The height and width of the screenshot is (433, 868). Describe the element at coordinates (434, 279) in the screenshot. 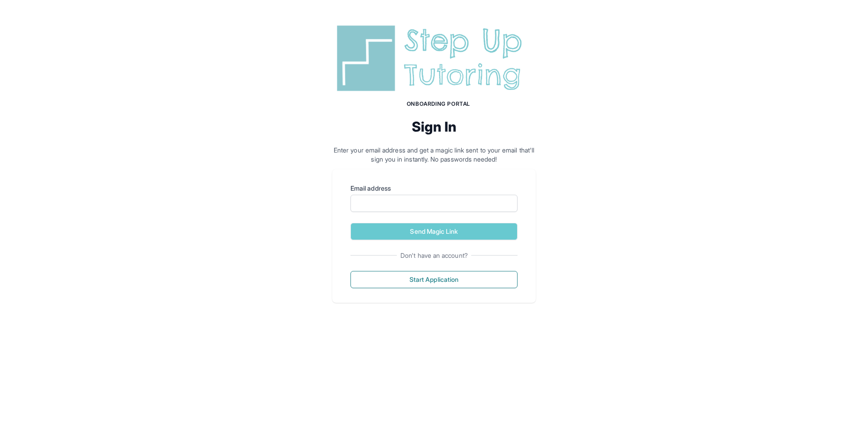

I see `a: Start Application` at that location.